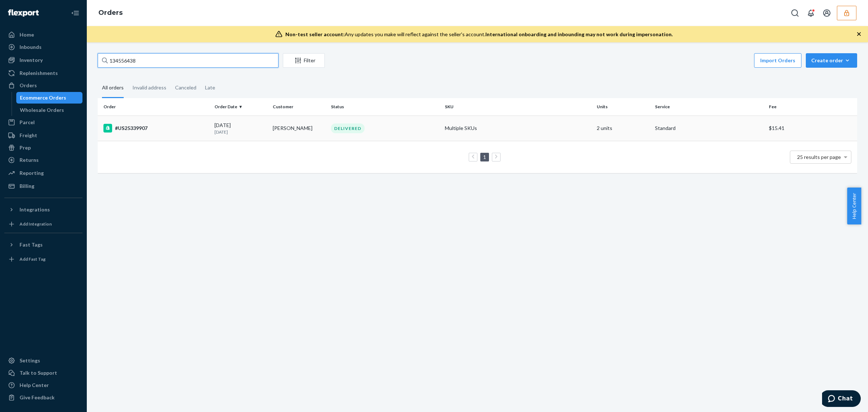  What do you see at coordinates (43, 385) in the screenshot?
I see `a: Help Center` at bounding box center [43, 385].